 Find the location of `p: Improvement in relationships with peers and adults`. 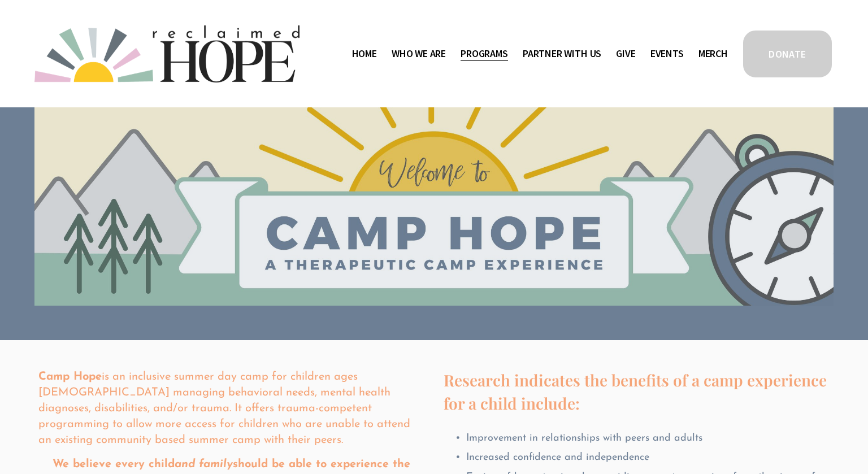

p: Improvement in relationships with peers and adults is located at coordinates (648, 438).